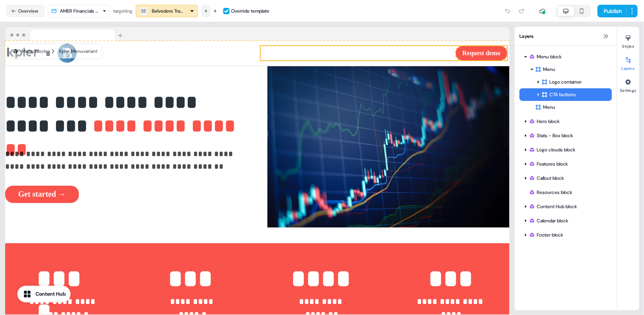  What do you see at coordinates (65, 34) in the screenshot?
I see `img: Browser topbar` at bounding box center [65, 34].